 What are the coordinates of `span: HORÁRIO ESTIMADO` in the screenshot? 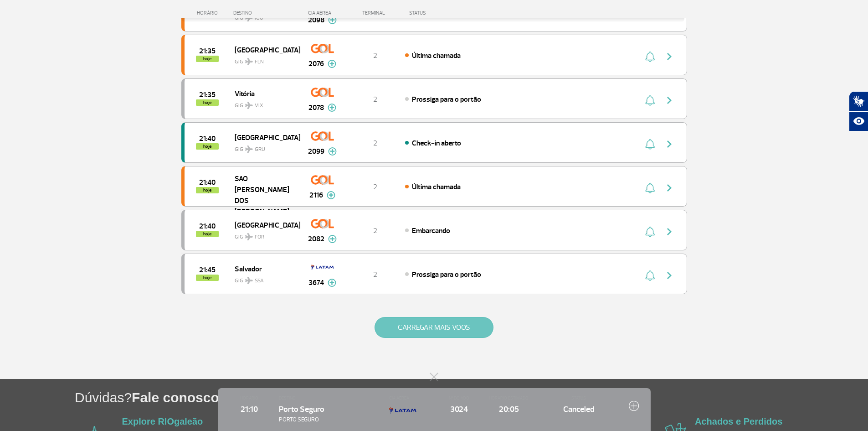 It's located at (508, 398).